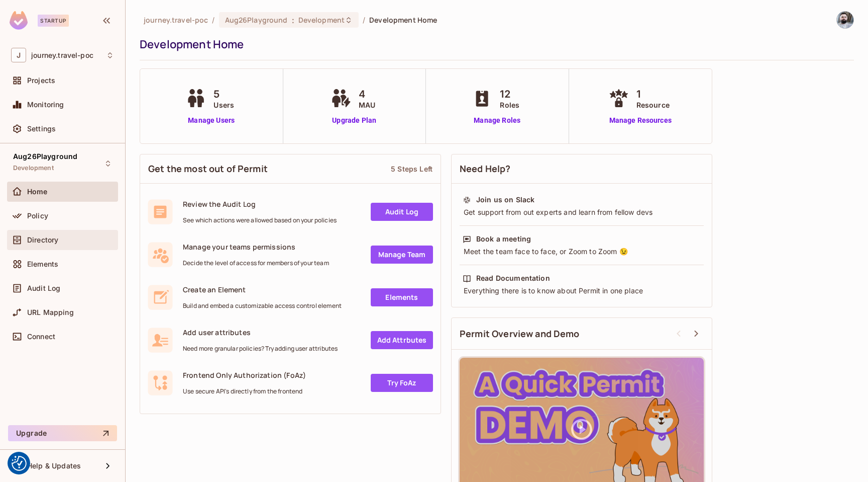 This screenshot has width=868, height=482. Describe the element at coordinates (412, 169) in the screenshot. I see `div: 5 Steps Left` at that location.